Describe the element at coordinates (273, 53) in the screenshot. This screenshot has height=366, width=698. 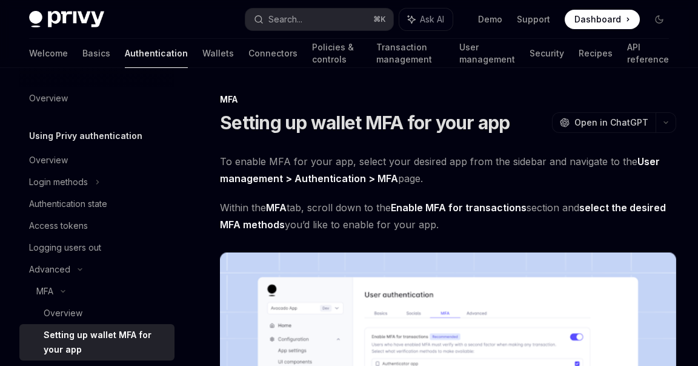
I see `a: Connectors` at that location.